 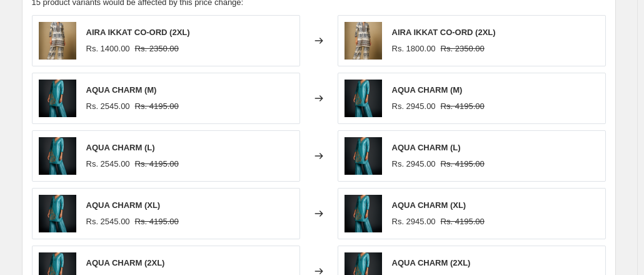 What do you see at coordinates (108, 49) in the screenshot?
I see `div: Rs. 1400.00` at bounding box center [108, 49].